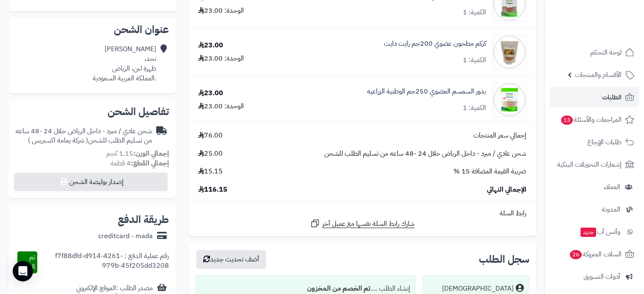  Describe the element at coordinates (362, 213) in the screenshot. I see `div: رابط السلة` at that location.